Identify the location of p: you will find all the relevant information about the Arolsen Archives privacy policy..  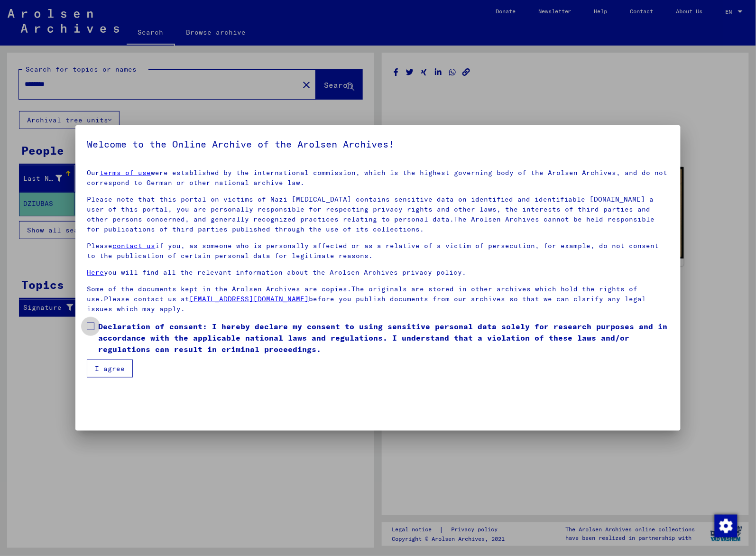
(378, 272).